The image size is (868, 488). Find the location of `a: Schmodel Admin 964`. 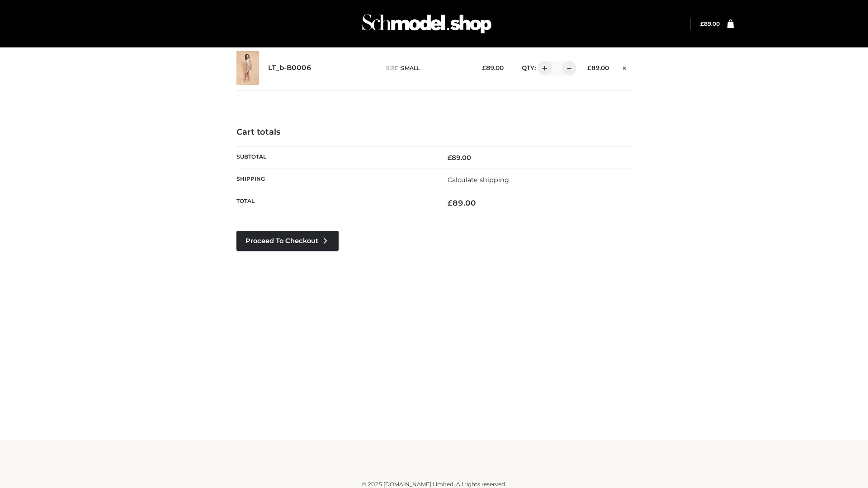

a: Schmodel Admin 964 is located at coordinates (427, 24).